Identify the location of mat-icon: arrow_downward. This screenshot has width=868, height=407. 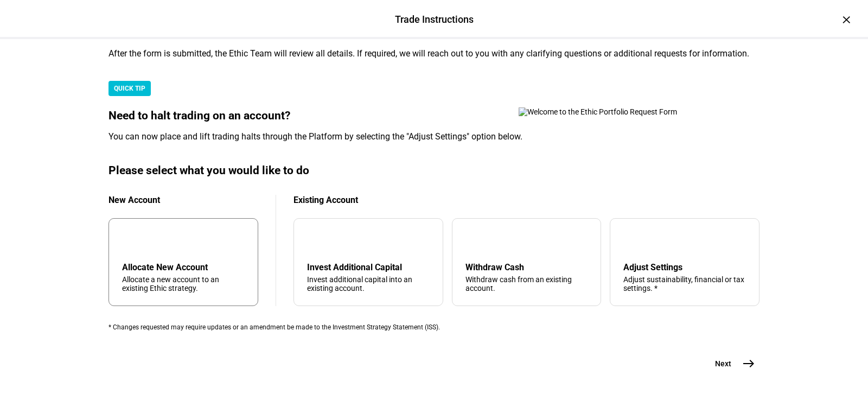
(316, 241).